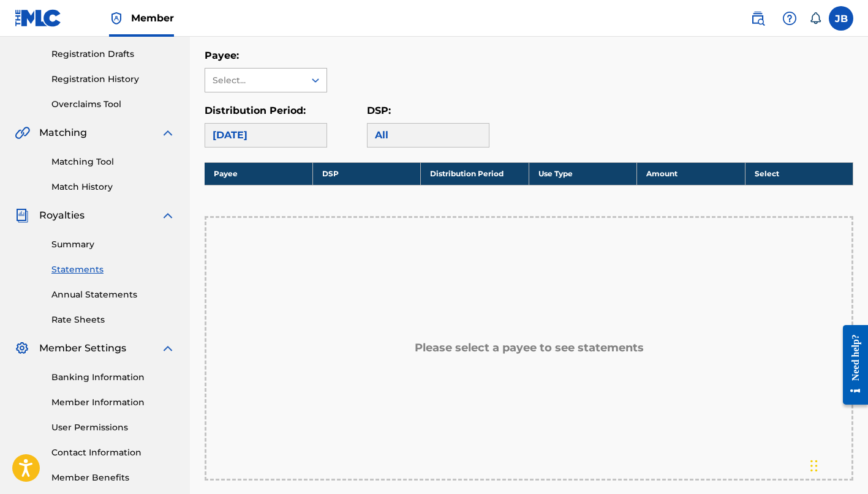 This screenshot has height=494, width=868. I want to click on label: Distribution Period:, so click(255, 110).